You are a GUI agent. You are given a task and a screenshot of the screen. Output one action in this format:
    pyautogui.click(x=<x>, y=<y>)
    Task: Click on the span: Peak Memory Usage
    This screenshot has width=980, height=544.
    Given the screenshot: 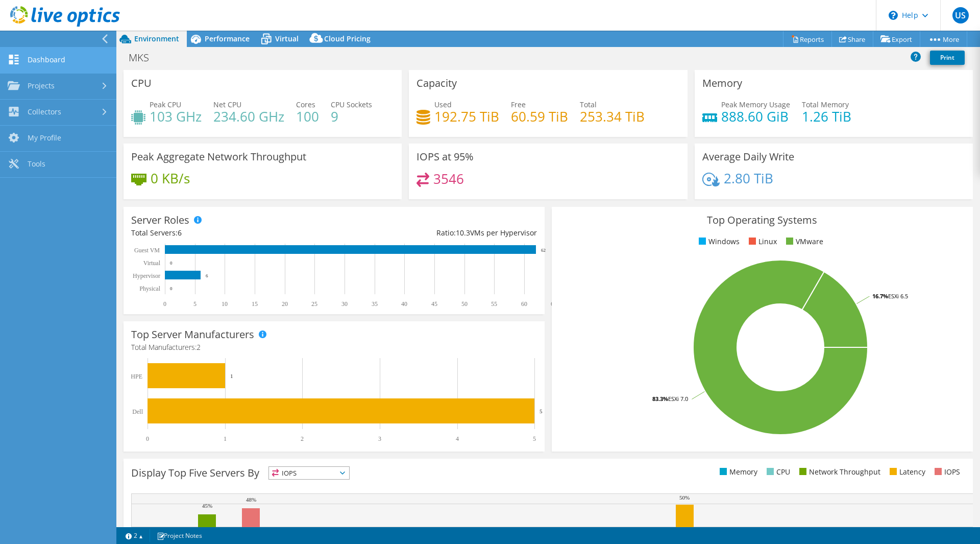 What is the action you would take?
    pyautogui.click(x=756, y=105)
    